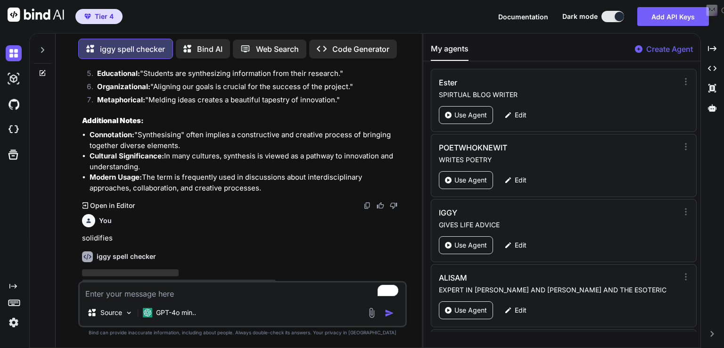  What do you see at coordinates (115, 177) in the screenshot?
I see `strong: Modern Usage:` at bounding box center [115, 177].